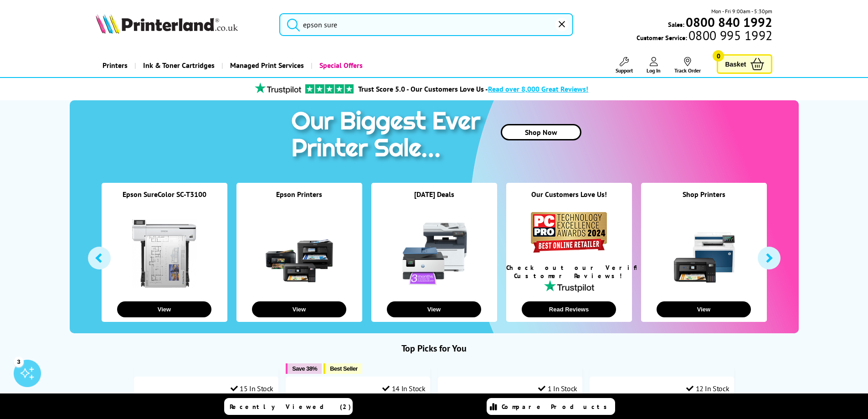 This screenshot has height=419, width=868. I want to click on button: Best Seller, so click(343, 368).